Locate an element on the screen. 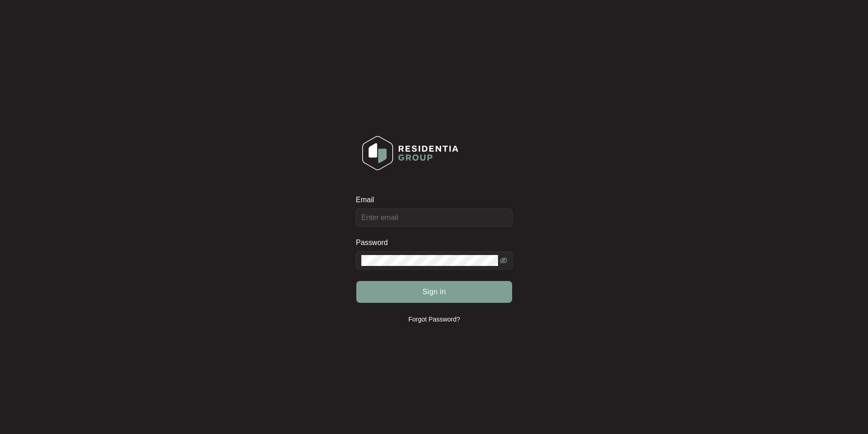 Image resolution: width=868 pixels, height=434 pixels. label: Email is located at coordinates (368, 200).